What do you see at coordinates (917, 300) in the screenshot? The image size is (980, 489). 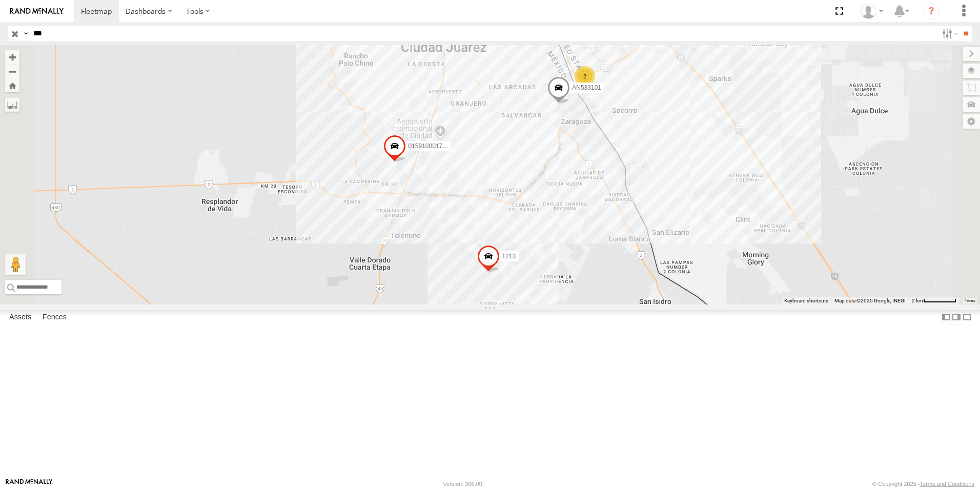 I see `span: 2 km` at bounding box center [917, 300].